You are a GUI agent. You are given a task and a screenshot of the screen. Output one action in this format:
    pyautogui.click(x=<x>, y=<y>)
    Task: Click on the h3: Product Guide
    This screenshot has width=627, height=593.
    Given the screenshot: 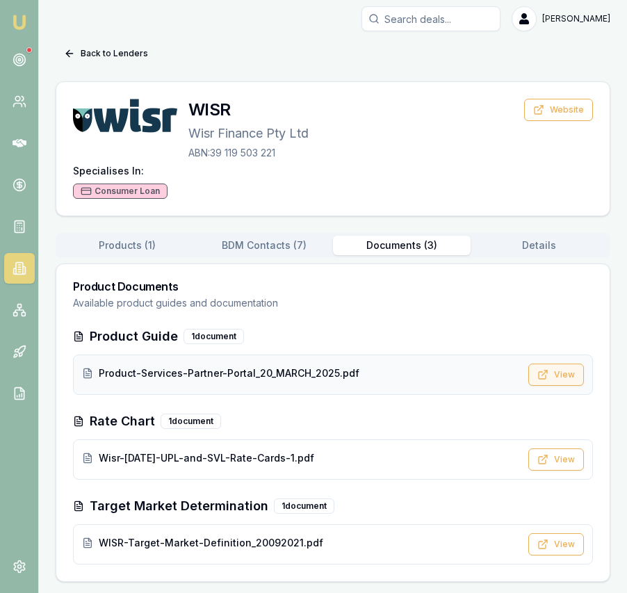 What is the action you would take?
    pyautogui.click(x=134, y=337)
    